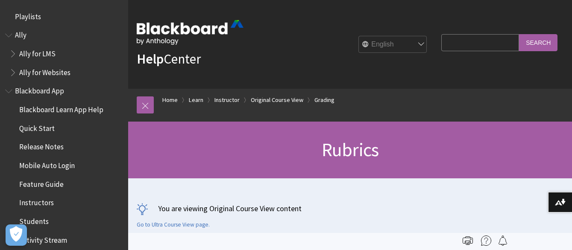  I want to click on span: Release Notes, so click(41, 146).